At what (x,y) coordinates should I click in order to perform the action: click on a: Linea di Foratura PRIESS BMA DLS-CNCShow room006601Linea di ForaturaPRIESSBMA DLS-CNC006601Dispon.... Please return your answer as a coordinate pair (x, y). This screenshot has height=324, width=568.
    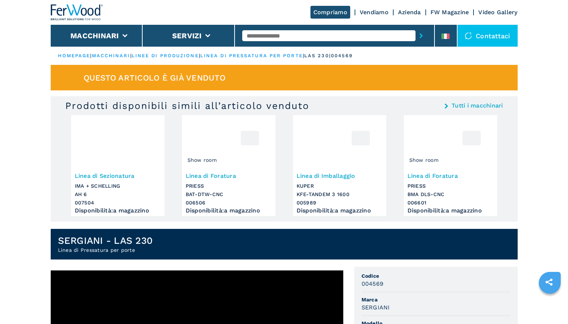
    Looking at the image, I should click on (451, 166).